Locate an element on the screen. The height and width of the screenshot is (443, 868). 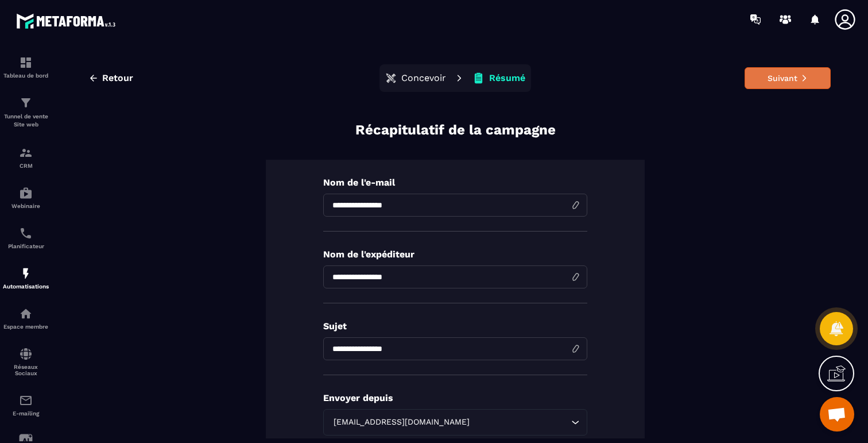
p: Concevoir is located at coordinates (424, 78).